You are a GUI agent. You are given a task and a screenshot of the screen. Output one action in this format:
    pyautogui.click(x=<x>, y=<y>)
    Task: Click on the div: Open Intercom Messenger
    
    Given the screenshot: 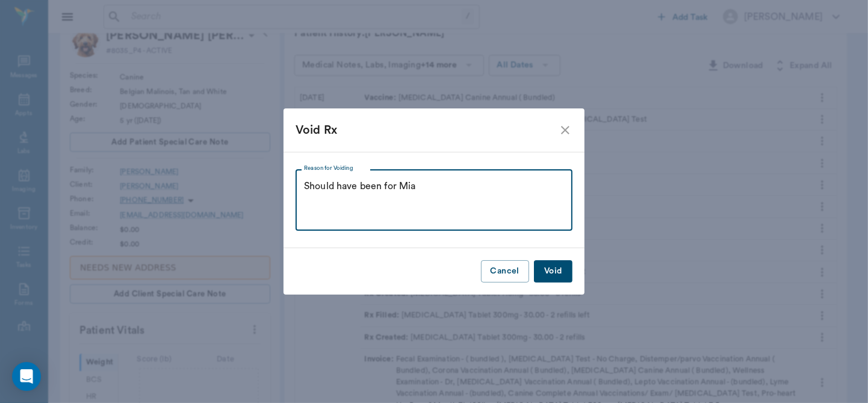 What is the action you would take?
    pyautogui.click(x=26, y=376)
    